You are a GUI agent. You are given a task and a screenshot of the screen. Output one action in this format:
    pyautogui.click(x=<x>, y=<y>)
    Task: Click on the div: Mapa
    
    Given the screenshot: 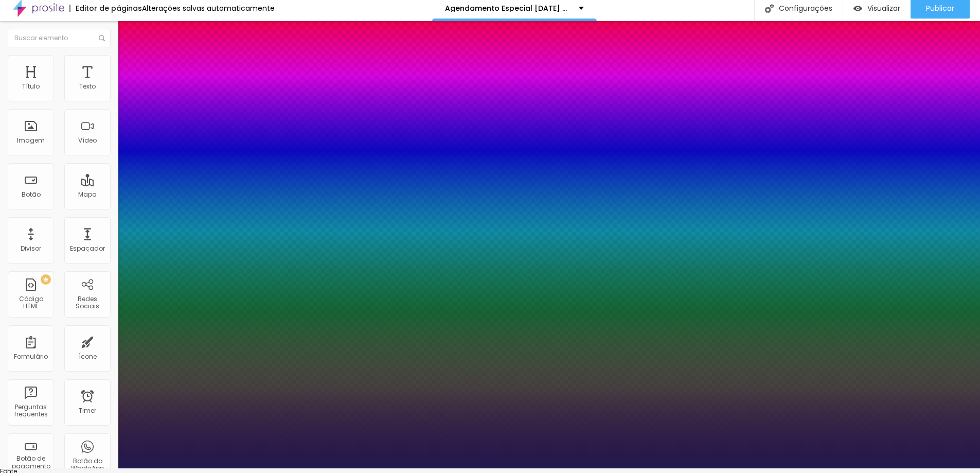 What is the action you would take?
    pyautogui.click(x=87, y=194)
    